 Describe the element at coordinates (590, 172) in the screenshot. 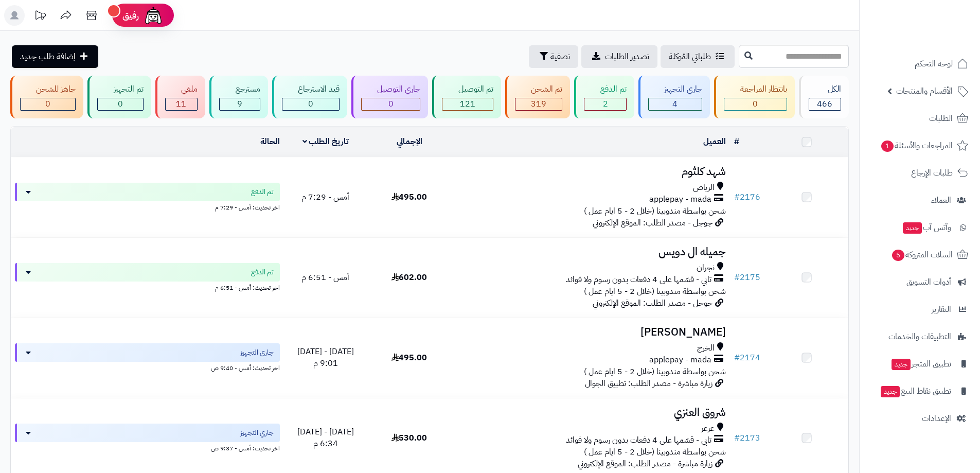

I see `h3: شهد كلثوم` at that location.